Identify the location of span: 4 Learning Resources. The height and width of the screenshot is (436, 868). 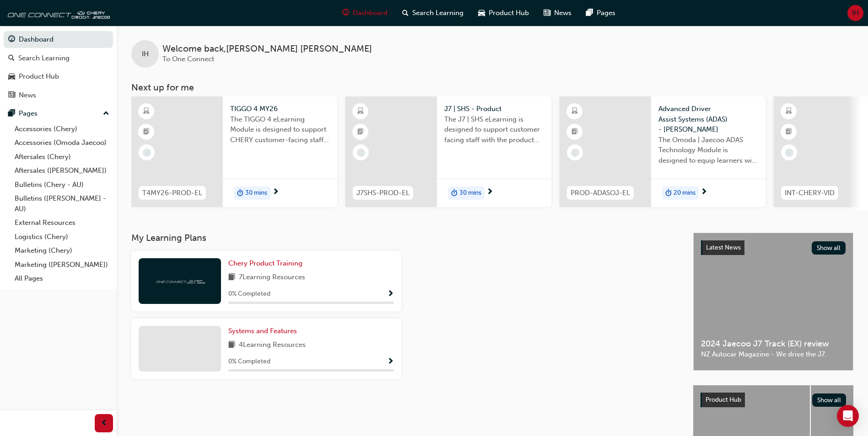
(272, 345).